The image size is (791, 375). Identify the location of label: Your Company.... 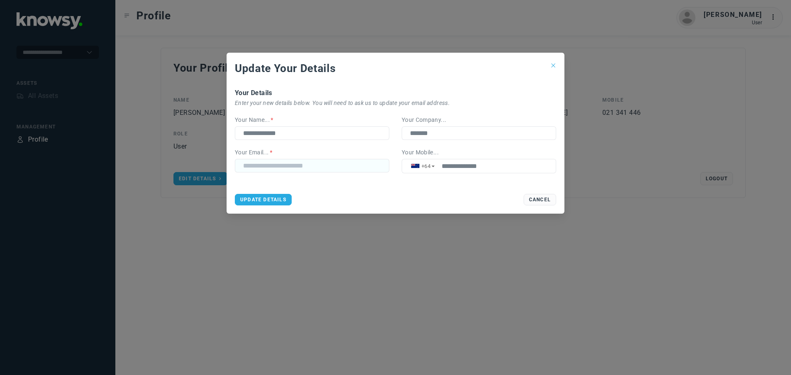
(424, 120).